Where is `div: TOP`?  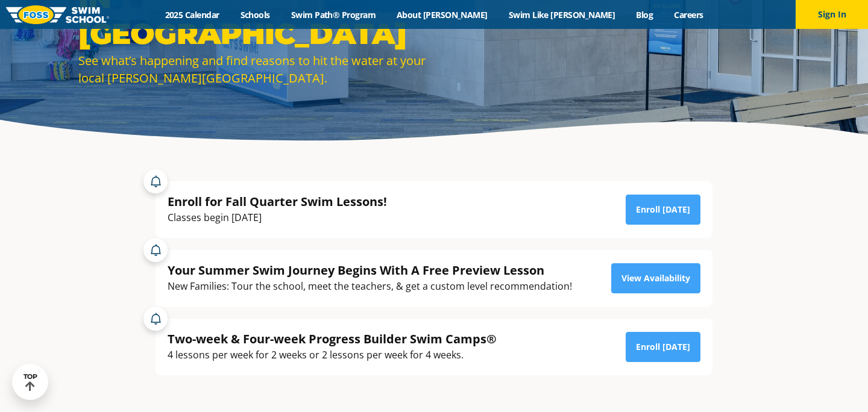
div: TOP is located at coordinates (30, 382).